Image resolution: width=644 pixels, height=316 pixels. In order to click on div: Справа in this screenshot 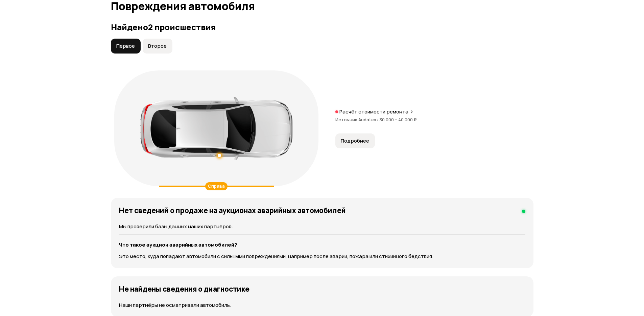, I will do `click(217, 186)`.